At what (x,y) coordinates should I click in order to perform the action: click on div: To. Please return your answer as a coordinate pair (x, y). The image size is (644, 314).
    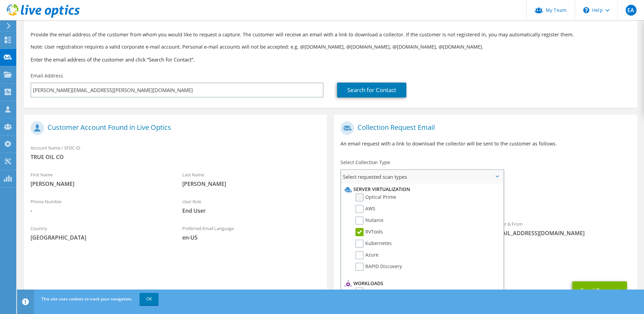
    Looking at the image, I should click on (409, 232).